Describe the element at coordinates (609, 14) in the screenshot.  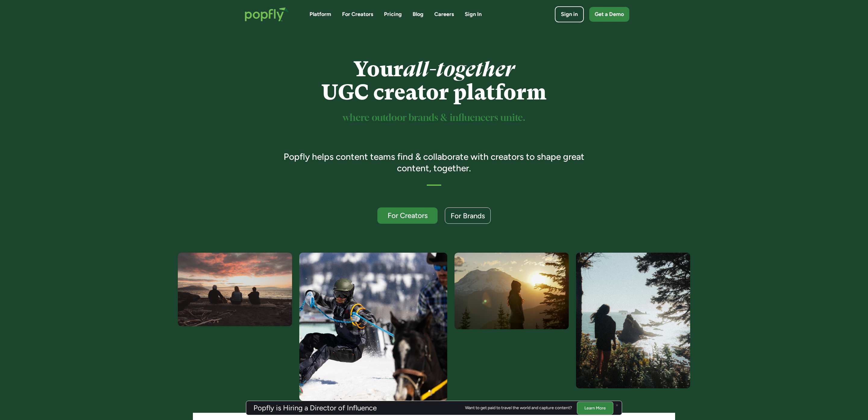
I see `a: Get a Demo` at that location.